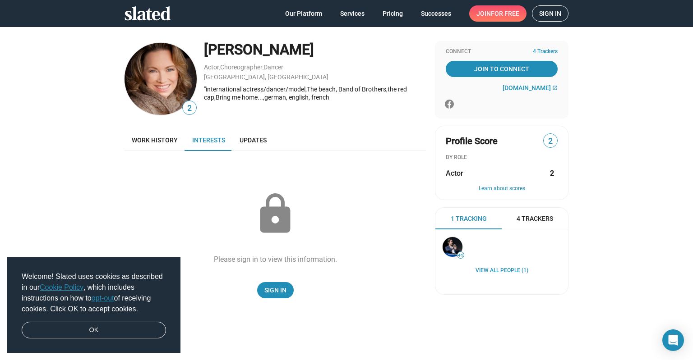 Image resolution: width=693 pixels, height=360 pixels. What do you see at coordinates (253, 140) in the screenshot?
I see `span: Updates` at bounding box center [253, 140].